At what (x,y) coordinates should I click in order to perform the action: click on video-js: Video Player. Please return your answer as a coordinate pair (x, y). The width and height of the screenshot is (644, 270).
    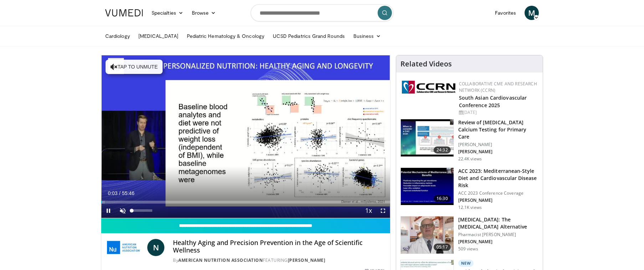
    Looking at the image, I should click on (246, 137).